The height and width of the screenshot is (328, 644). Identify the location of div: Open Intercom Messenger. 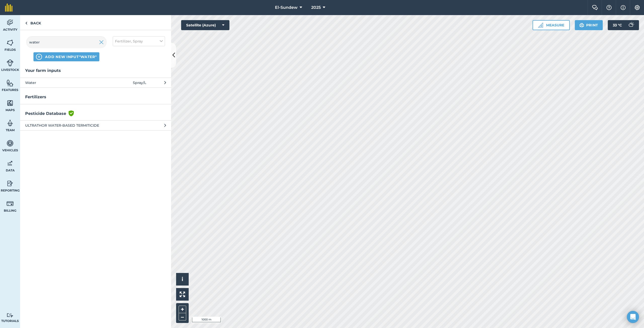
(633, 317).